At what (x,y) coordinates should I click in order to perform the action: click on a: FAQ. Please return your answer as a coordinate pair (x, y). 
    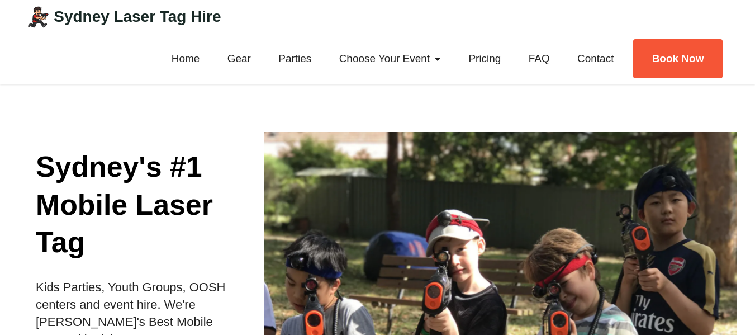
    Looking at the image, I should click on (539, 59).